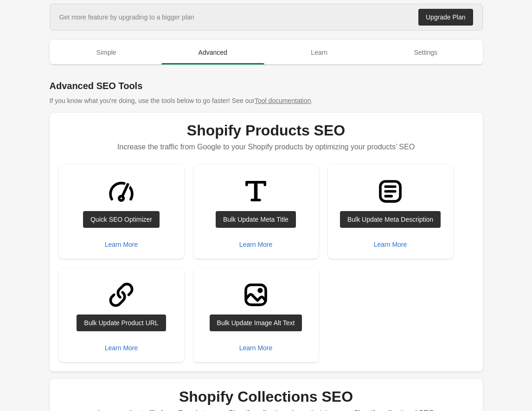 This screenshot has width=532, height=411. What do you see at coordinates (121, 295) in the screenshot?
I see `img: LinkMinor-ab1ad89fd1997c3bec88bdaa9090a6519f48abaf731dc9ef56a2f2c6a9edd30f.svg` at bounding box center [121, 295].